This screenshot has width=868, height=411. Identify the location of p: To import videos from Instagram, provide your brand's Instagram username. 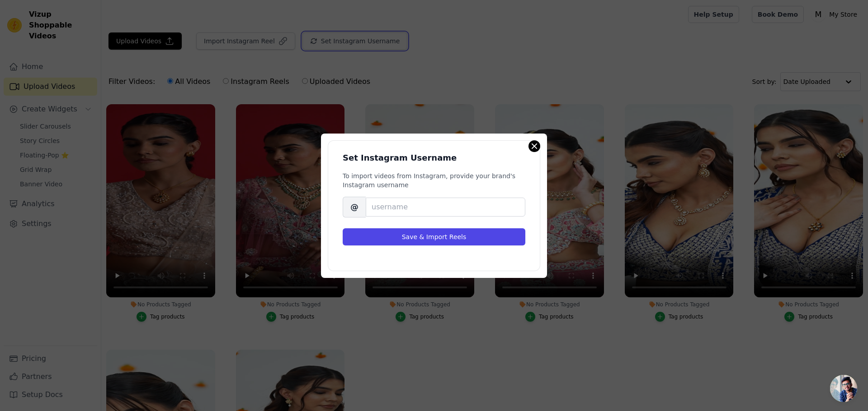
(434, 181).